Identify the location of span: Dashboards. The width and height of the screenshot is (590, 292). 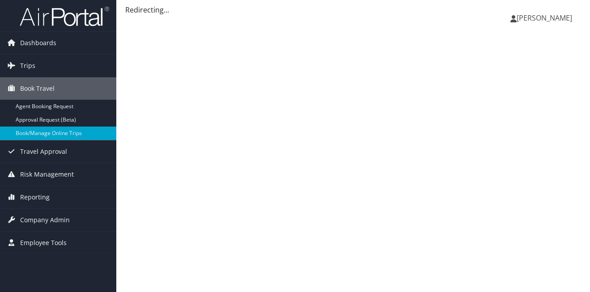
(38, 43).